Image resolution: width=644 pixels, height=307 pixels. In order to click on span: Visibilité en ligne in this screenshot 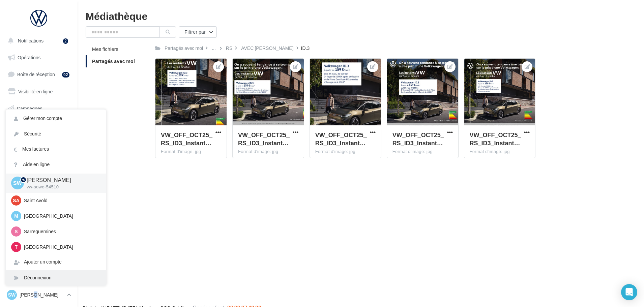, I will do `click(35, 92)`.